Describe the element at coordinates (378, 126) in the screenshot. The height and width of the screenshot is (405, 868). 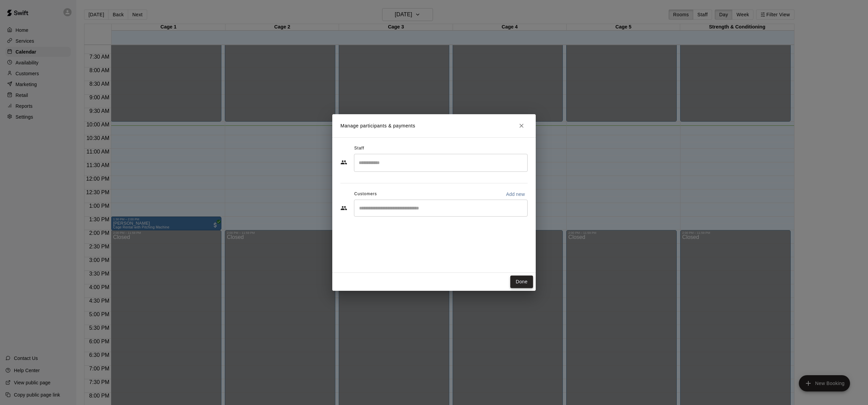
I see `p: Manage participants & payments` at that location.